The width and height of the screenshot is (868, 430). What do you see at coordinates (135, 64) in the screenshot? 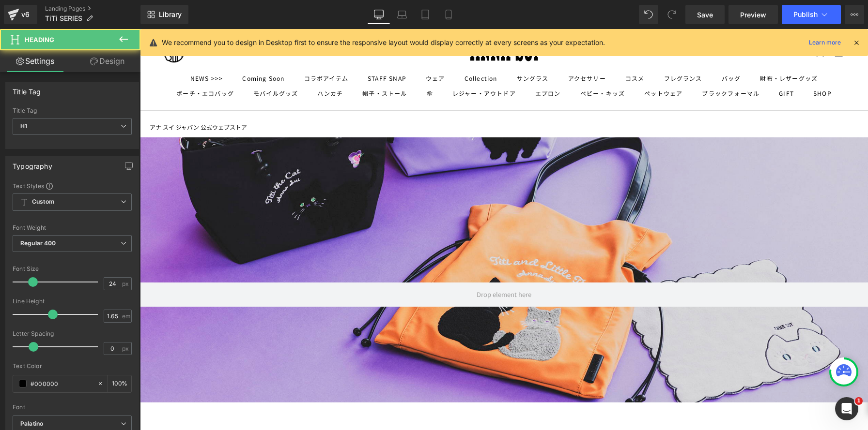
I see `summary: モバイルグッズ` at bounding box center [135, 64].